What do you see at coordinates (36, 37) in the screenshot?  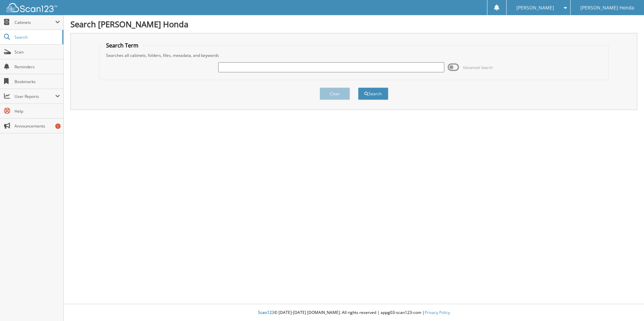 I see `span: Search` at bounding box center [36, 37].